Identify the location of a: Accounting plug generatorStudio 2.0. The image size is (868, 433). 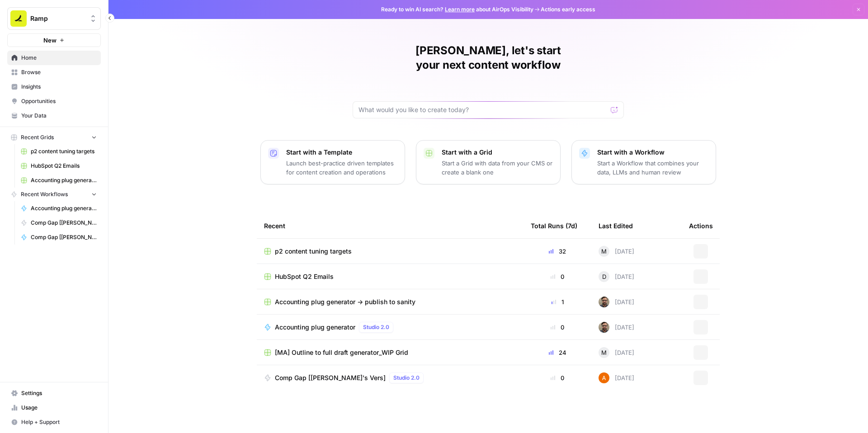
(390, 327).